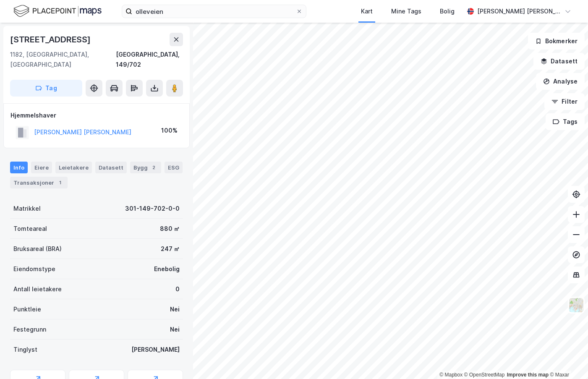 The image size is (588, 379). I want to click on img: logo.f888ab2527a4732fd821a326f86c7f29.svg, so click(57, 11).